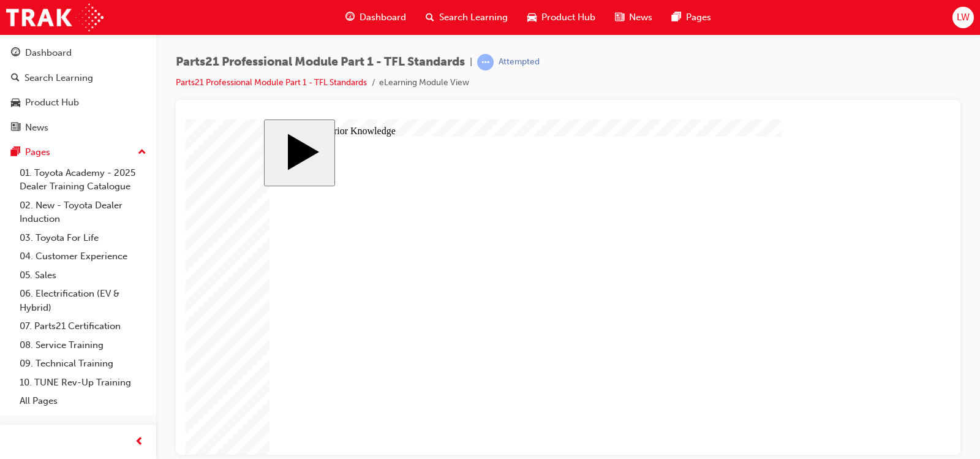  What do you see at coordinates (83, 300) in the screenshot?
I see `a: 06. Electrification (EV & Hybrid)` at bounding box center [83, 300].